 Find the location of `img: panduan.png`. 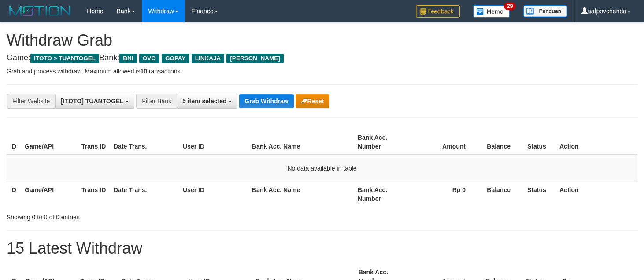

img: panduan.png is located at coordinates (545, 11).